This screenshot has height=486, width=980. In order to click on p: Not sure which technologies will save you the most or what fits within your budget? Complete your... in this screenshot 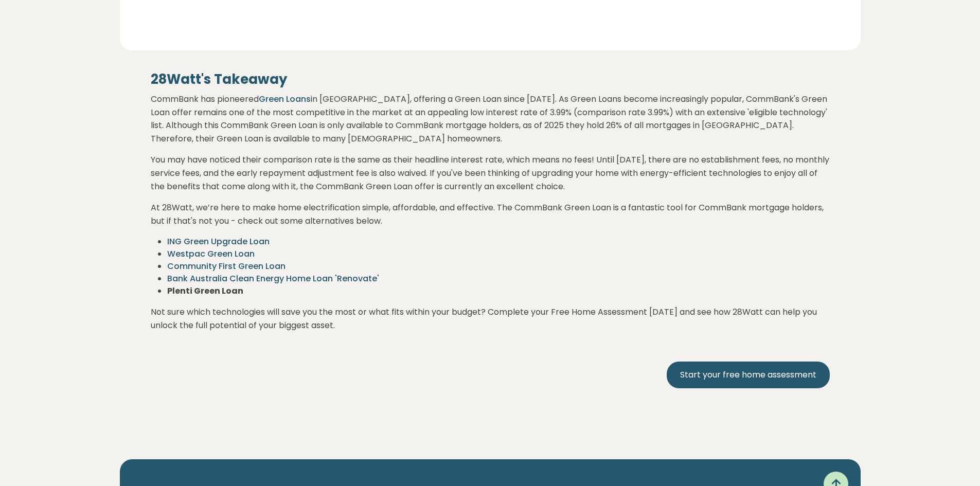, I will do `click(490, 318)`.